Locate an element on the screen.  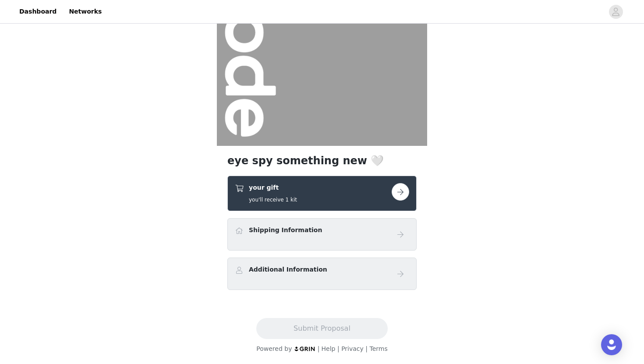
div: avatar is located at coordinates (615, 11).